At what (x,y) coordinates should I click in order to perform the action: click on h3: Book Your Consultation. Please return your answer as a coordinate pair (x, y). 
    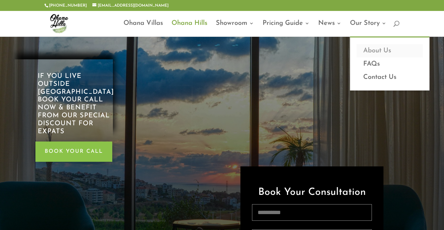
    Looking at the image, I should click on (312, 194).